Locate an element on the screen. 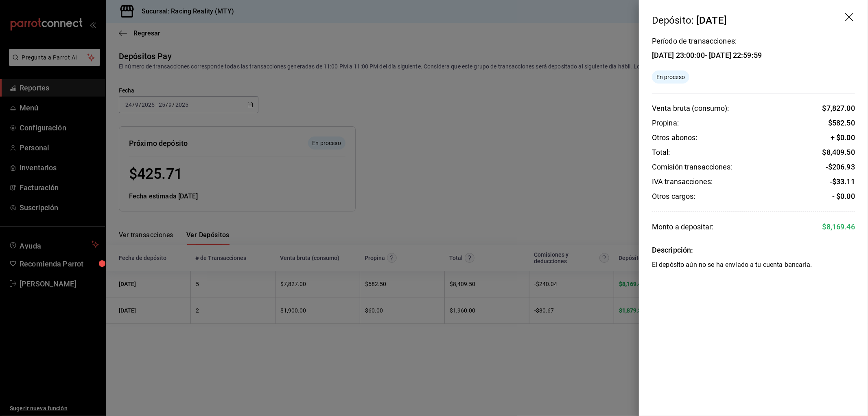 Image resolution: width=868 pixels, height=416 pixels. div: Depósito: is located at coordinates (690, 20).